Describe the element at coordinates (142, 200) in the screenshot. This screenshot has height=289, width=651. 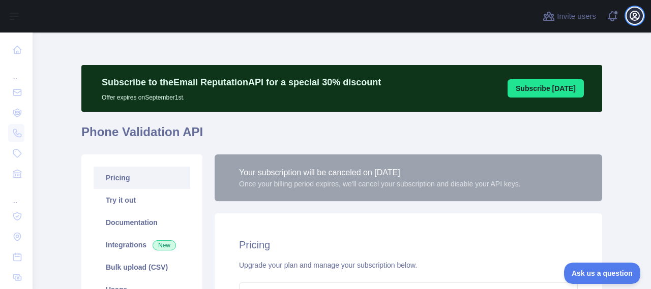
I see `a: Try it out` at that location.